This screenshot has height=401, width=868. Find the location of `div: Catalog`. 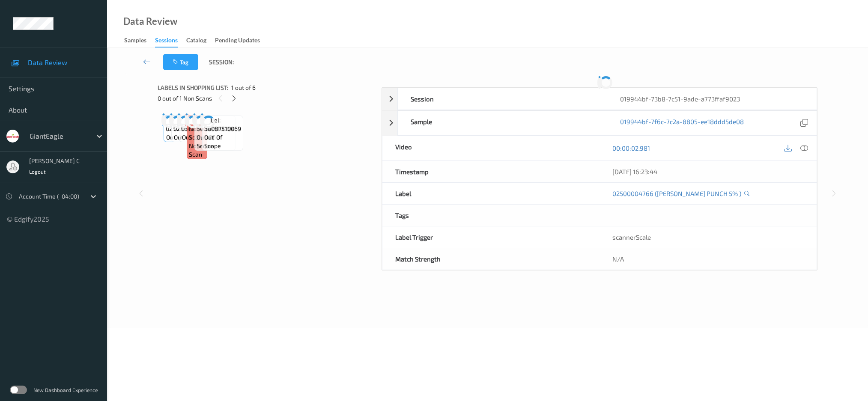

div: Catalog is located at coordinates (196, 41).